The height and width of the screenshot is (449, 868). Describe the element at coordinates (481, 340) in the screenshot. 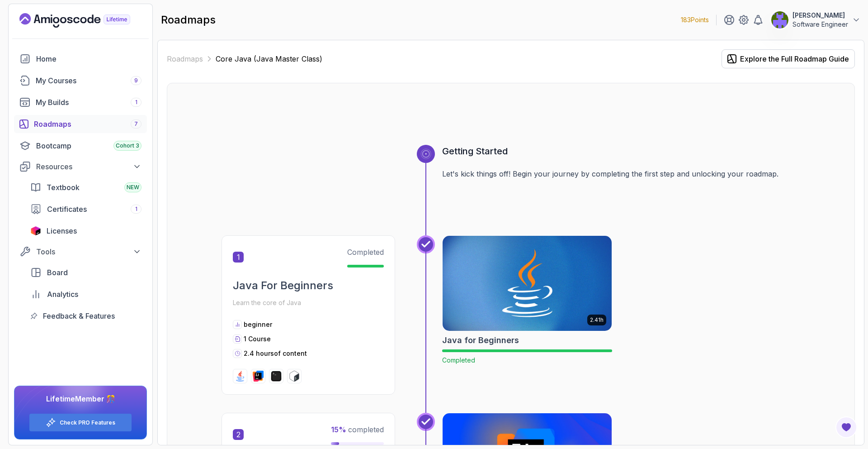

I see `h2: Java for Beginners` at that location.